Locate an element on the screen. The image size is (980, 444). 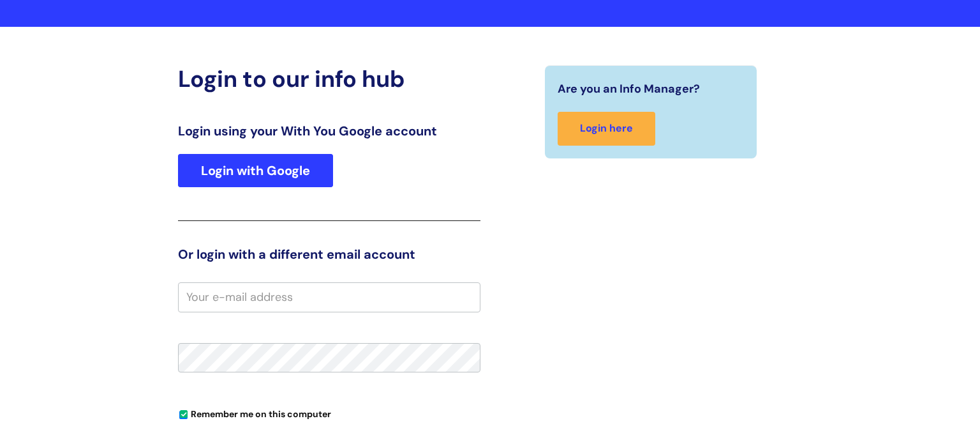
h3: Or login with a different email account is located at coordinates (329, 254).